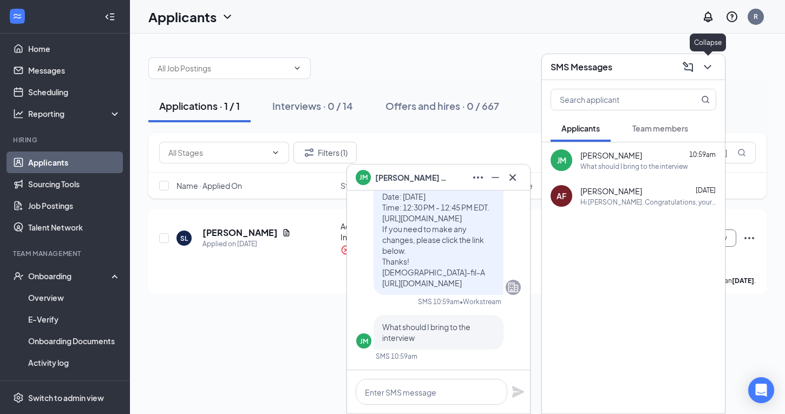 Image resolution: width=785 pixels, height=414 pixels. Describe the element at coordinates (65, 253) in the screenshot. I see `div: Team Management` at that location.